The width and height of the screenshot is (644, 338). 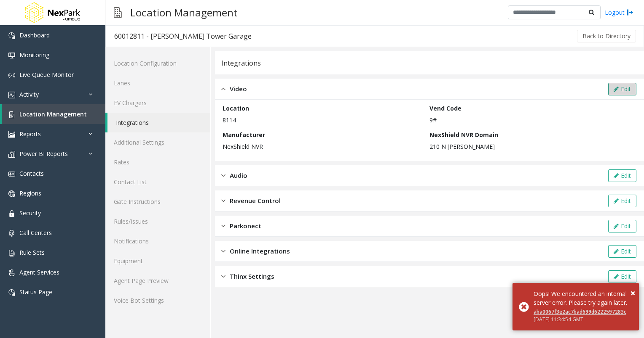 What do you see at coordinates (30, 134) in the screenshot?
I see `span: Reports` at bounding box center [30, 134].